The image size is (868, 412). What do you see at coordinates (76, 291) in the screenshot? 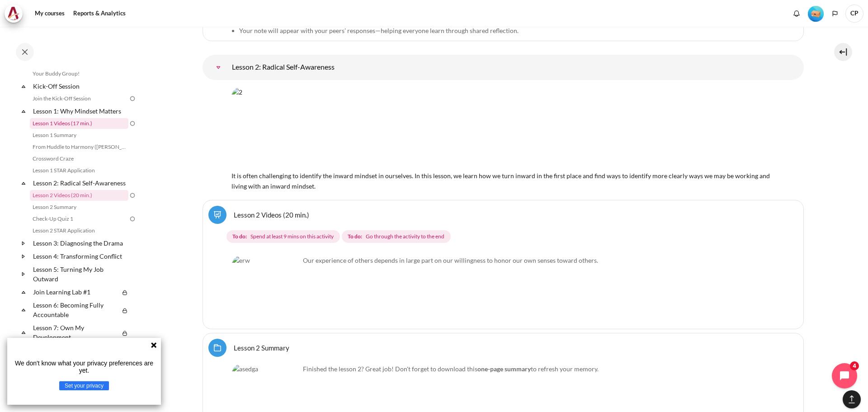
I see `a: Join Learning Lab #1` at bounding box center [76, 291].